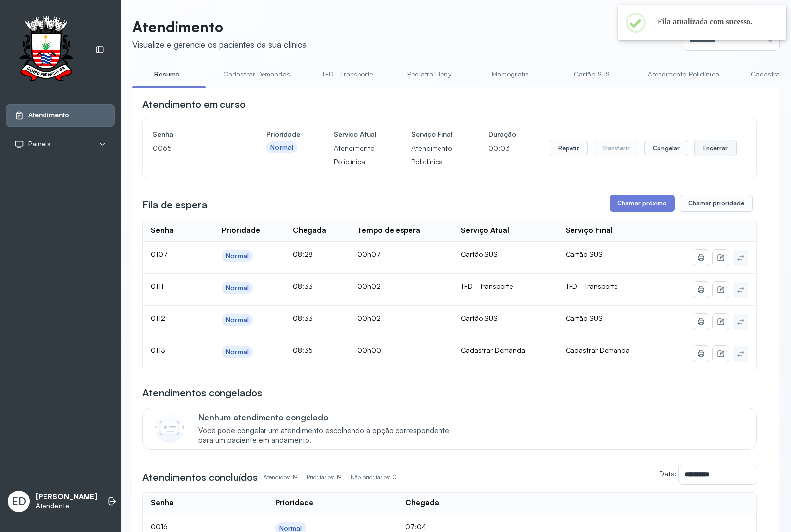 The height and width of the screenshot is (532, 791). What do you see at coordinates (502, 134) in the screenshot?
I see `h4: Duração` at bounding box center [502, 134].